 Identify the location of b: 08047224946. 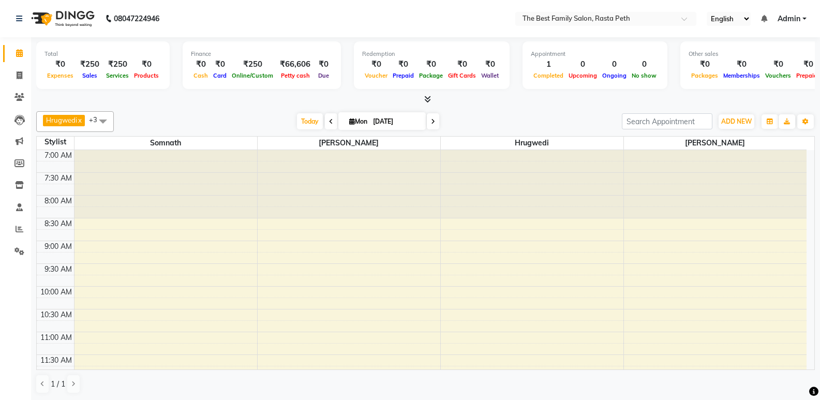
(137, 19).